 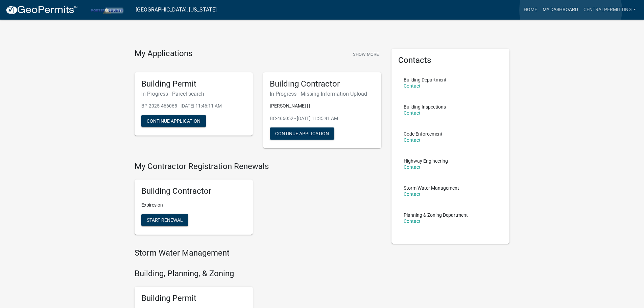 I want to click on wm-registration-list-section: My Contractor Registration Renewals, so click(x=258, y=201).